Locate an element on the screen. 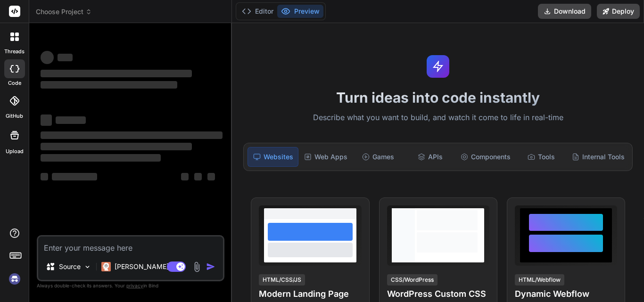 The width and height of the screenshot is (644, 302). div: Web Apps is located at coordinates (326, 157).